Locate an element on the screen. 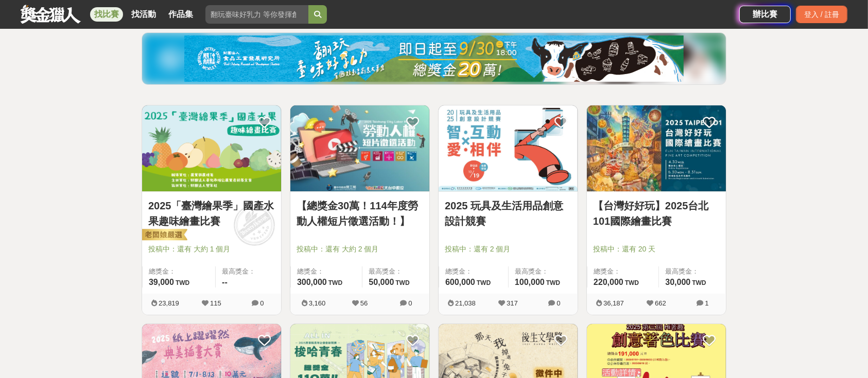 The image size is (868, 378). span: 220,000 is located at coordinates (608, 282).